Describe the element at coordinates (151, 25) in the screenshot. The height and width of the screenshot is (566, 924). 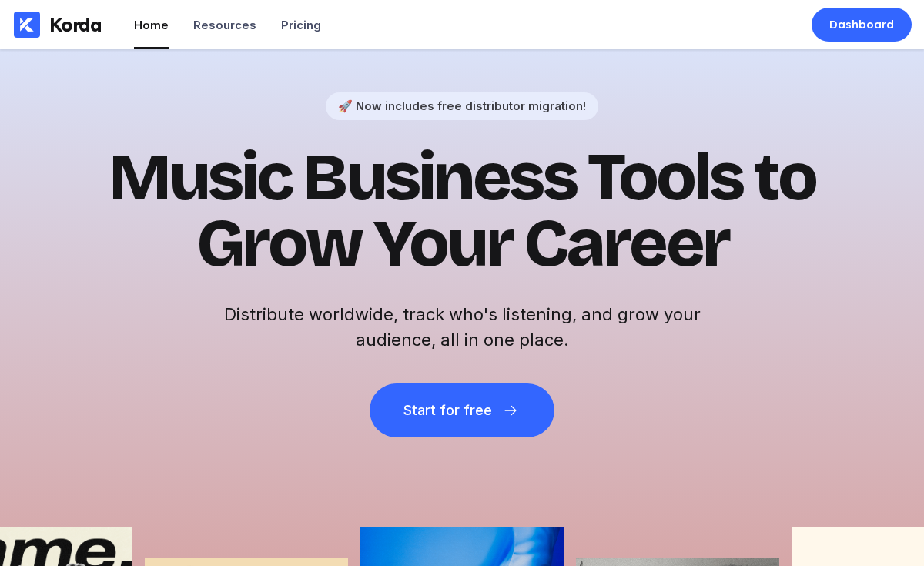
I see `div: Home` at that location.